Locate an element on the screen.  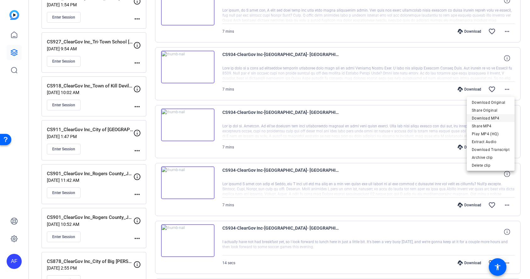
span: Extract Audio is located at coordinates (491, 142).